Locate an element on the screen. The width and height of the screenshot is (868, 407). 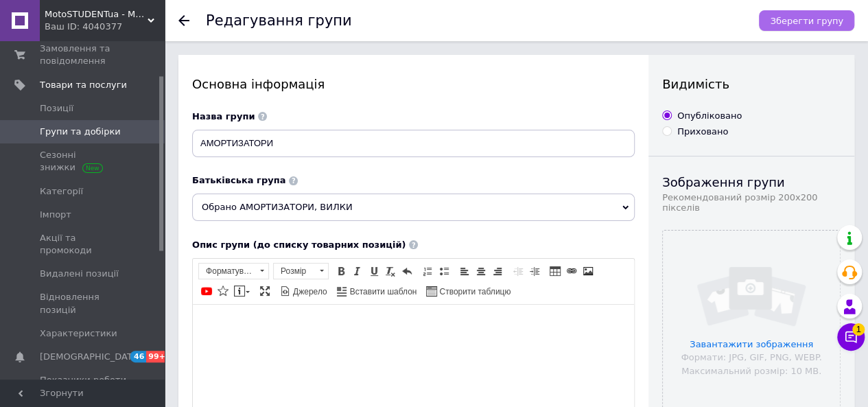
span: Форматування is located at coordinates (227, 271).